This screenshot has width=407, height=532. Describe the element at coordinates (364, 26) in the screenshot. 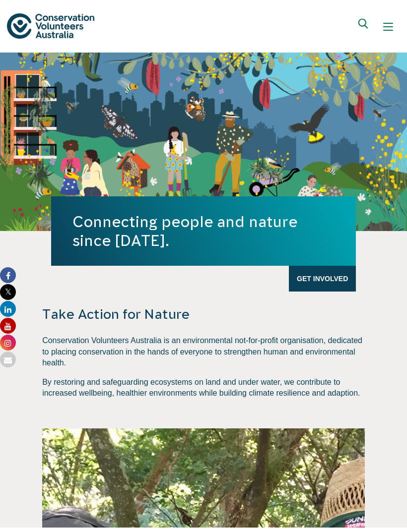

I see `span: Expand search box` at that location.